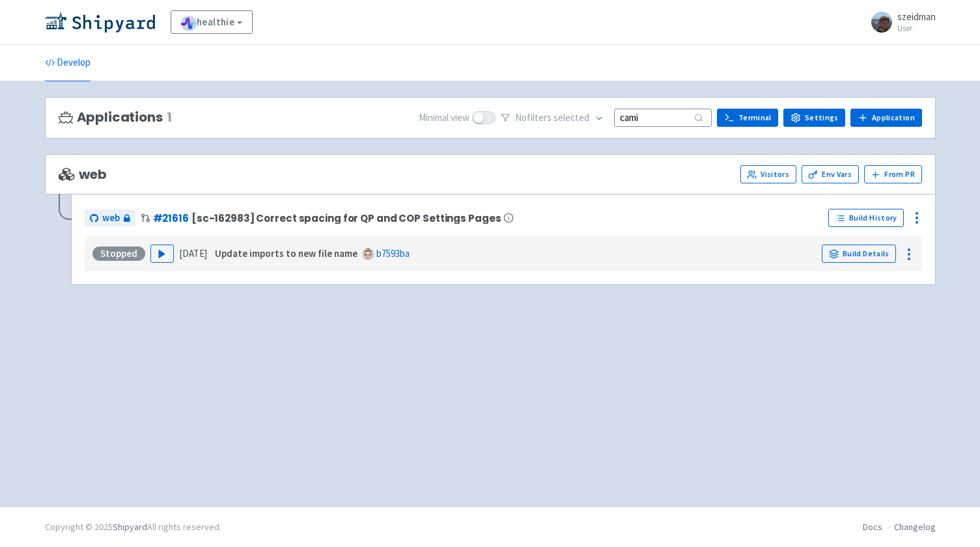 Image resolution: width=980 pixels, height=547 pixels. Describe the element at coordinates (768, 174) in the screenshot. I see `a: Visitors` at that location.